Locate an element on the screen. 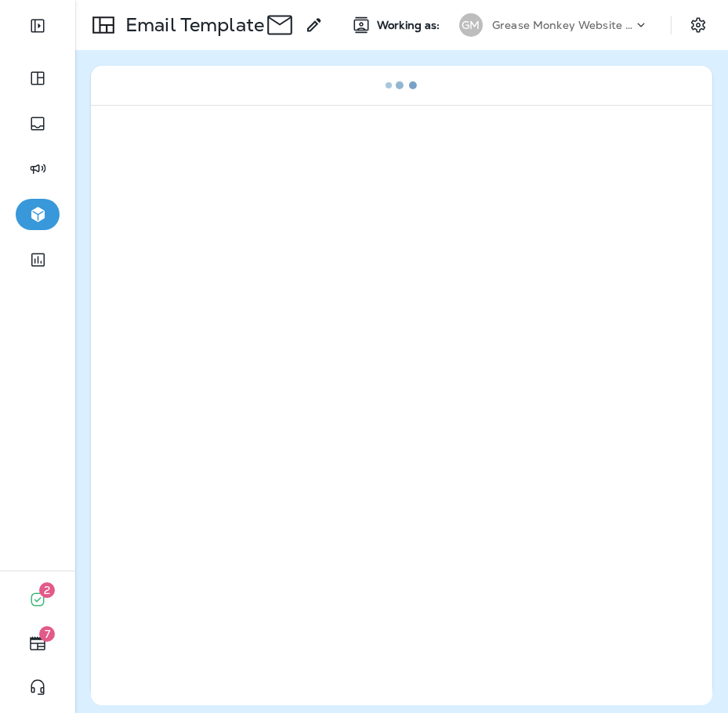 The image size is (728, 713). p: Grease Monkey Website Coupons is located at coordinates (563, 25).